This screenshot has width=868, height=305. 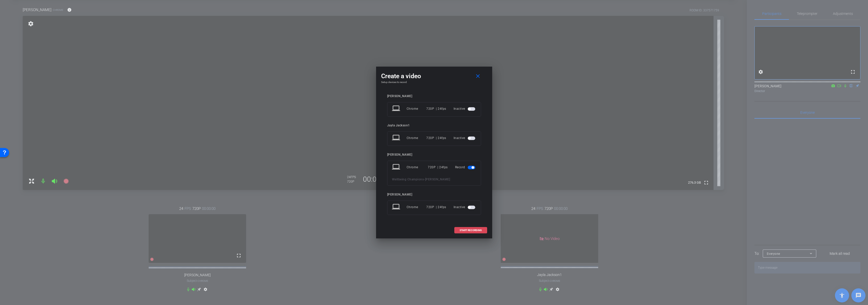 I want to click on div: Jayla Jackson1, so click(x=434, y=125).